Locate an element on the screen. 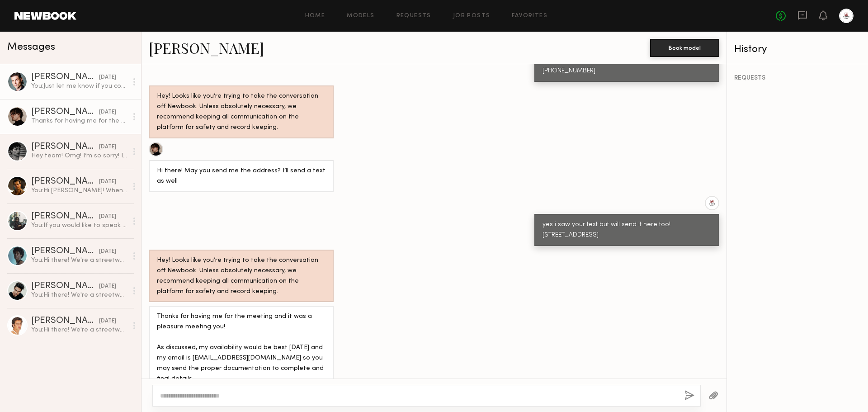 The width and height of the screenshot is (868, 412). a: Book model is located at coordinates (684, 47).